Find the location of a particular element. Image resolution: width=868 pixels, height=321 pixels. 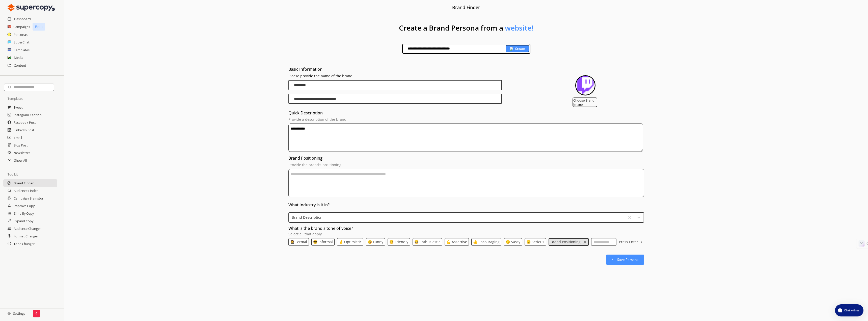

a: Tone Changer is located at coordinates (24, 244).